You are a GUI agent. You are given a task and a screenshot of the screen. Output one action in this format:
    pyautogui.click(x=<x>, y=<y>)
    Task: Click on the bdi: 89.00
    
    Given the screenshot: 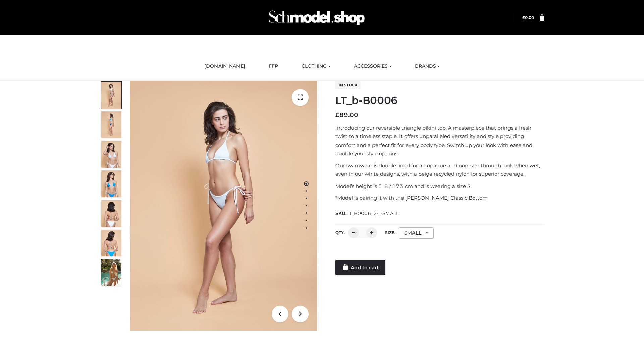 What is the action you would take?
    pyautogui.click(x=347, y=115)
    